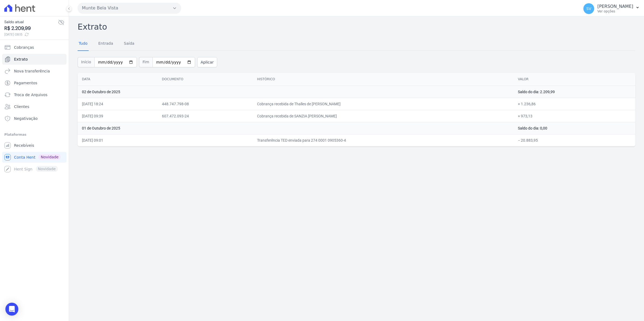  Describe the element at coordinates (105, 44) in the screenshot. I see `a: Entrada` at that location.